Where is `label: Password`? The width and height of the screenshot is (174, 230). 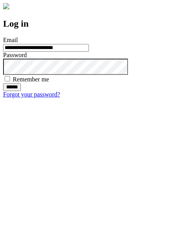
label: Password is located at coordinates (15, 55).